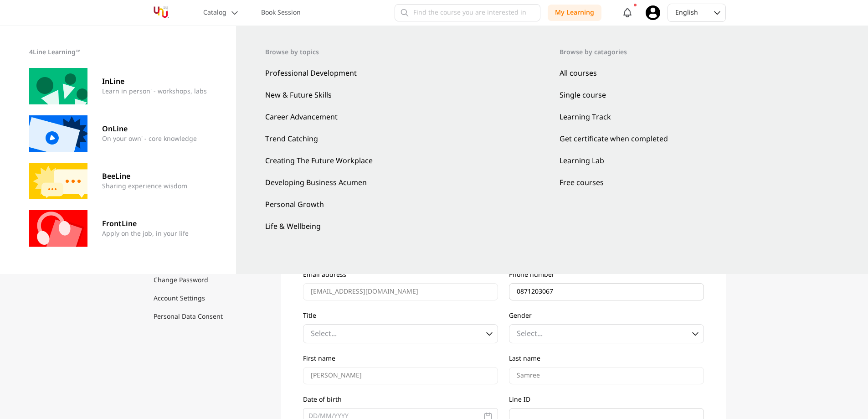  Describe the element at coordinates (118, 86) in the screenshot. I see `a: 4Line learining display imageInLineLearn in person' - workshops, labs​` at that location.